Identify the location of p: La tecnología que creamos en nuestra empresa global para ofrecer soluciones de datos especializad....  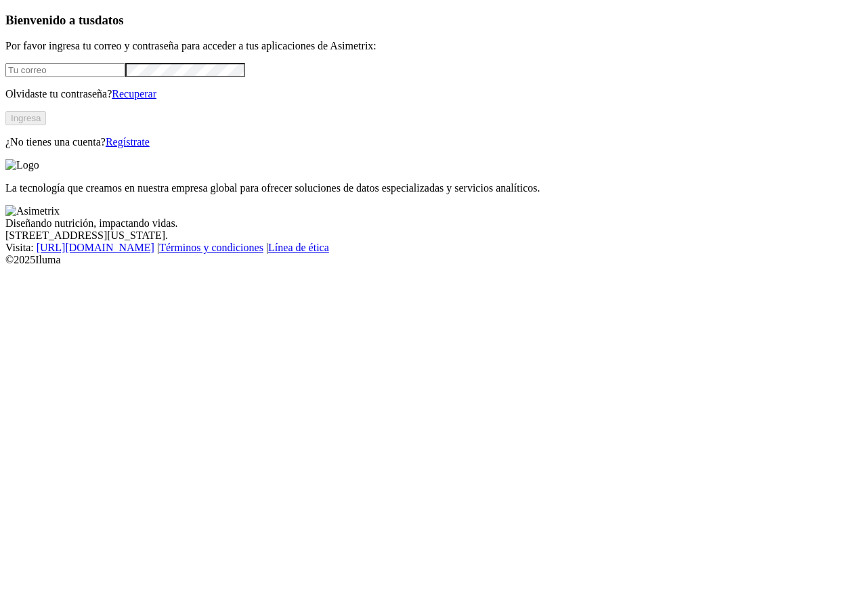
(431, 188).